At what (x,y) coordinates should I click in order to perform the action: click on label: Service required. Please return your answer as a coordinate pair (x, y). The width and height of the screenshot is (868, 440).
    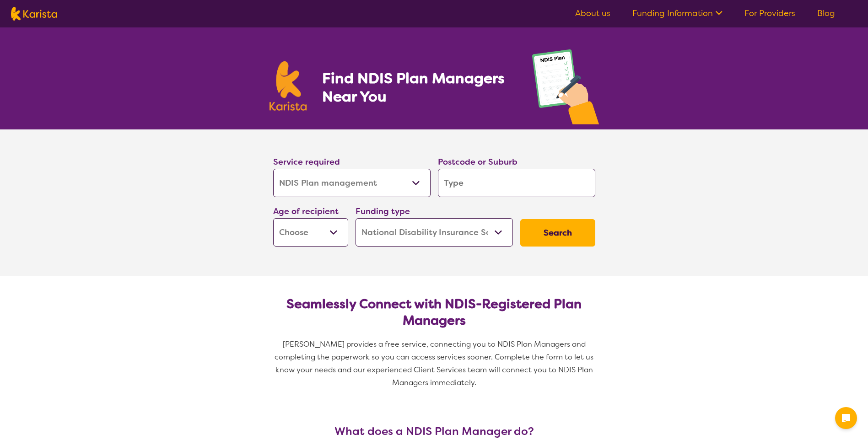
    Looking at the image, I should click on (307, 162).